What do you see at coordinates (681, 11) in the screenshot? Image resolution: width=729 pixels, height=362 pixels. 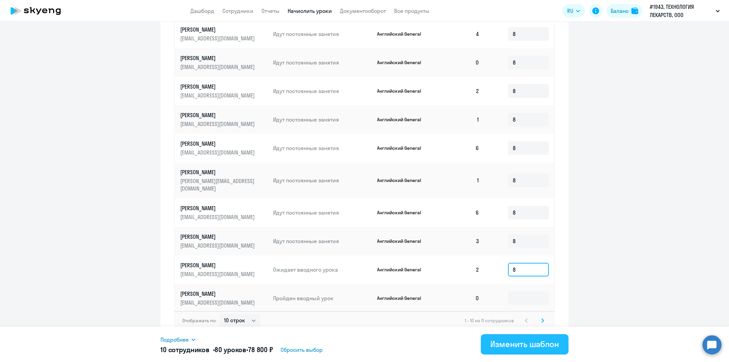 I see `p: #1943, ТЕХНОЛОГИЯ ЛЕКАРСТВ, ООО` at bounding box center [681, 11].